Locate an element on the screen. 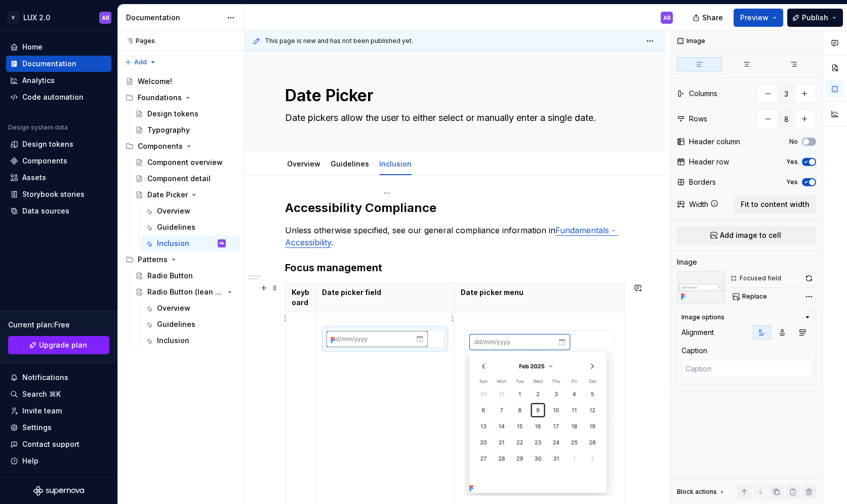 The width and height of the screenshot is (847, 504). div: V is located at coordinates (14, 18).